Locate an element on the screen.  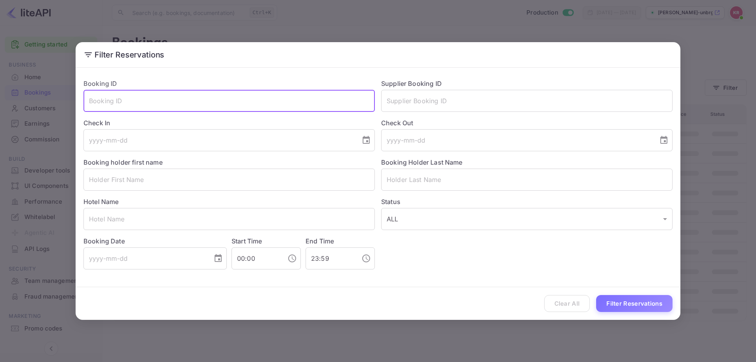
input: Booking ID is located at coordinates (229, 101).